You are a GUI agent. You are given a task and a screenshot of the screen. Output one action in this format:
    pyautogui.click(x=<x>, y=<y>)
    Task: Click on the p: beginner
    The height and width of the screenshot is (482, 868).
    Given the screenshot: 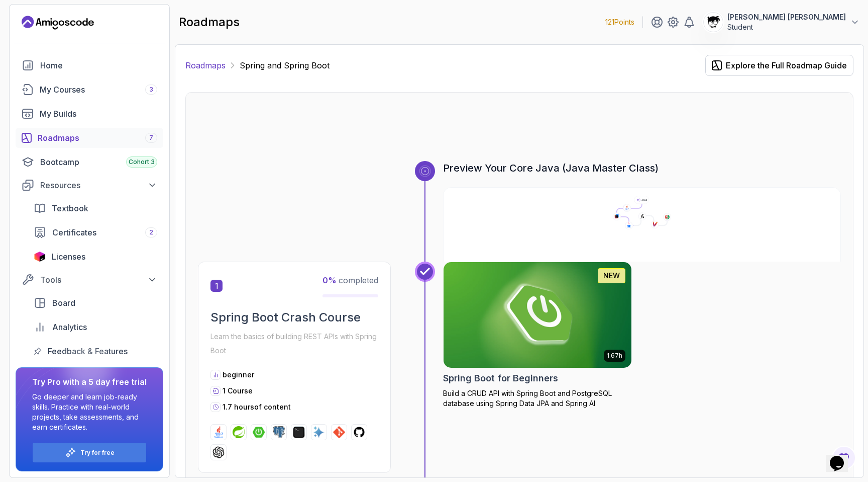 What is the action you would take?
    pyautogui.click(x=238, y=375)
    